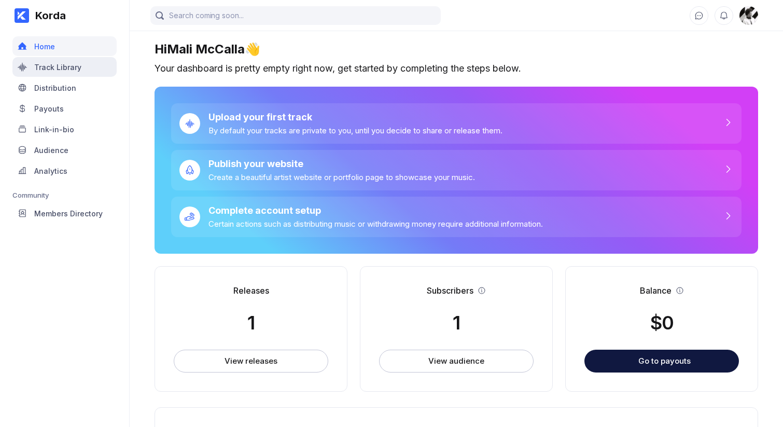 Image resolution: width=783 pixels, height=427 pixels. I want to click on div: Your dashboard is pretty empty right now, get started by completing the steps below., so click(456, 68).